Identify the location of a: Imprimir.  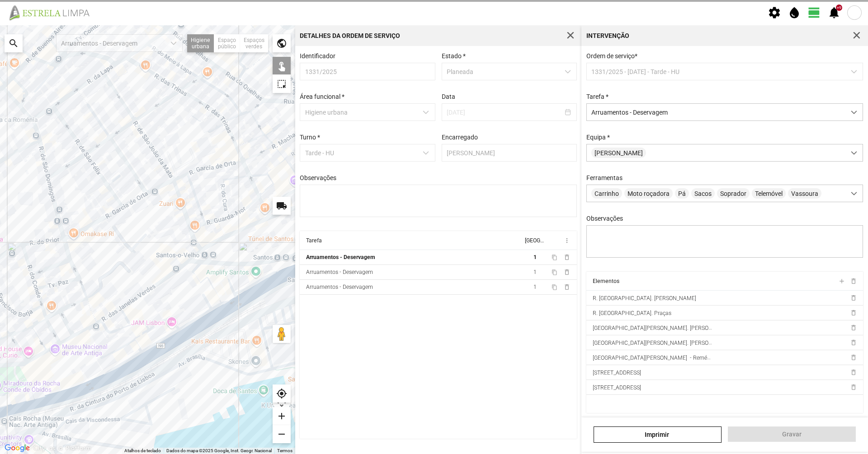
(657, 435).